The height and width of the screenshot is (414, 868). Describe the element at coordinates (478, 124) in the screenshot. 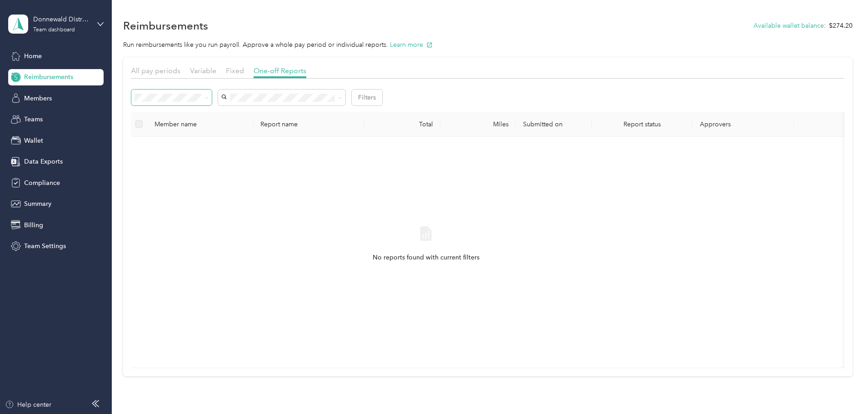

I see `div: Miles` at that location.